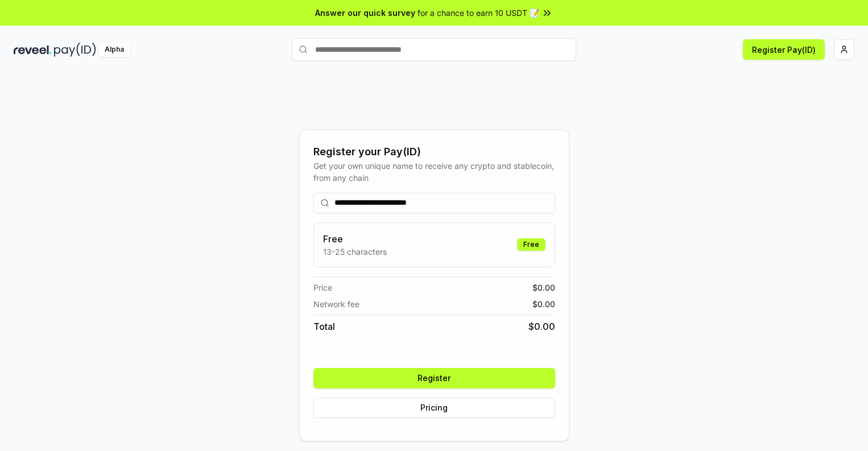 The height and width of the screenshot is (451, 868). Describe the element at coordinates (434, 378) in the screenshot. I see `button: Register` at that location.